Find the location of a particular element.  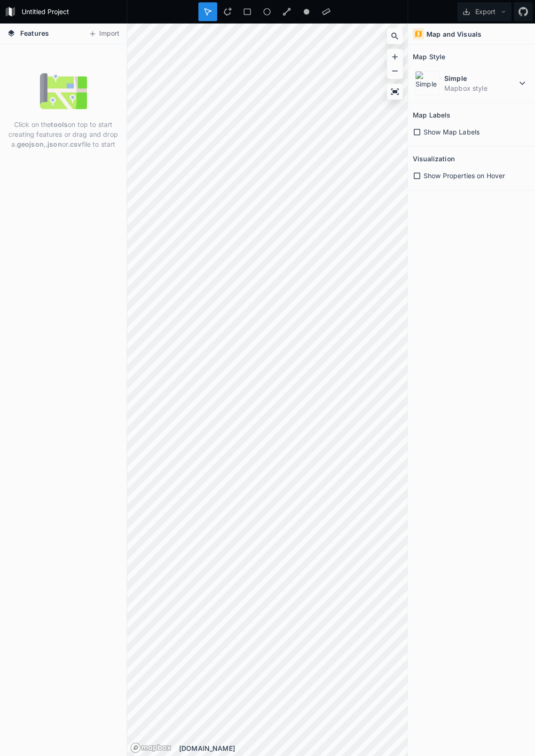

button: Export is located at coordinates (484, 12).